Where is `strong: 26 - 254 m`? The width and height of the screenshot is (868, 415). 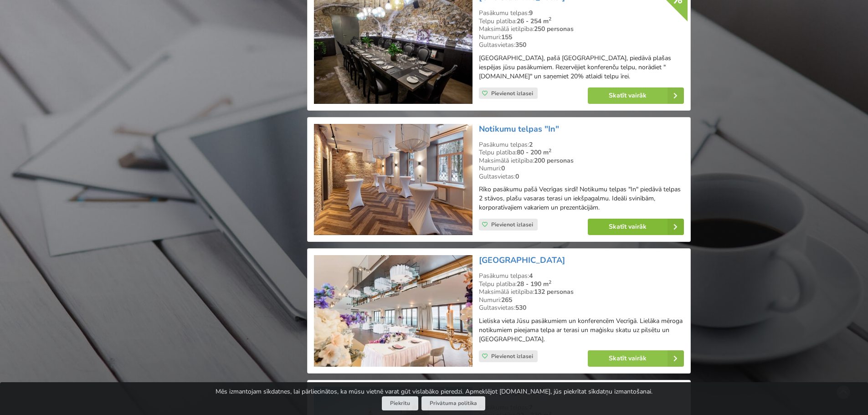 strong: 26 - 254 m is located at coordinates (534, 21).